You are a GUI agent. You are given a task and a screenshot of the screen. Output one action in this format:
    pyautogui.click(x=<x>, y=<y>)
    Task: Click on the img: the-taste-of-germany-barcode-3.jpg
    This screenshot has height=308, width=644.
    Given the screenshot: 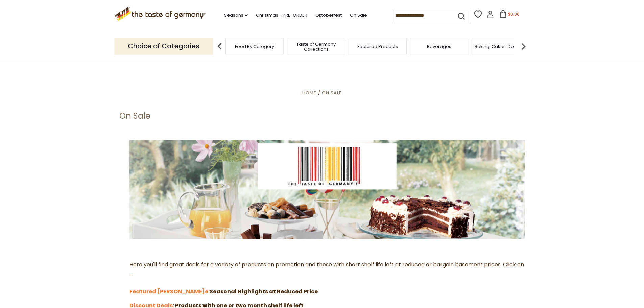 What is the action you would take?
    pyautogui.click(x=328, y=189)
    